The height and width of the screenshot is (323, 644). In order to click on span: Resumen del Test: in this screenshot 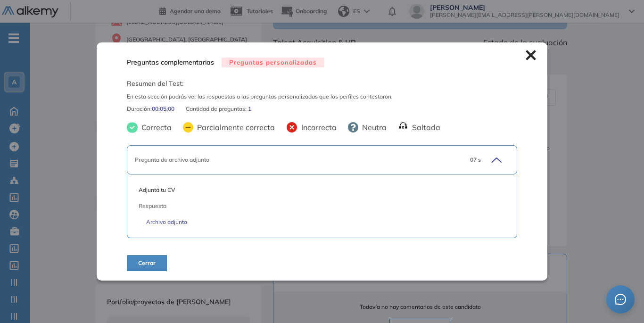, I will do `click(322, 83)`.